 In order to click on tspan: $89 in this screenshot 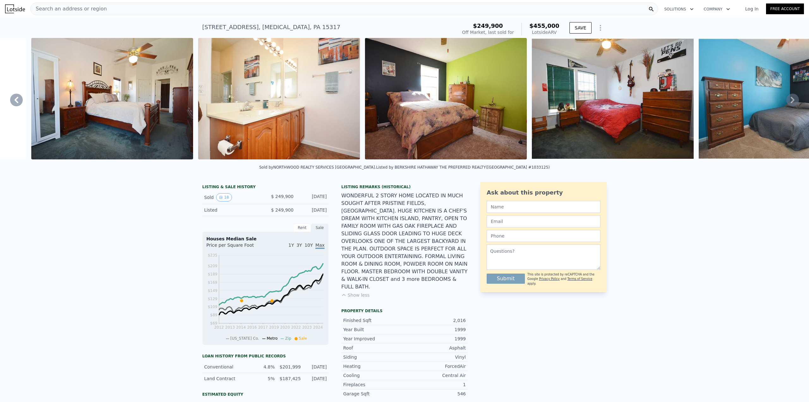, I will do `click(214, 315)`.